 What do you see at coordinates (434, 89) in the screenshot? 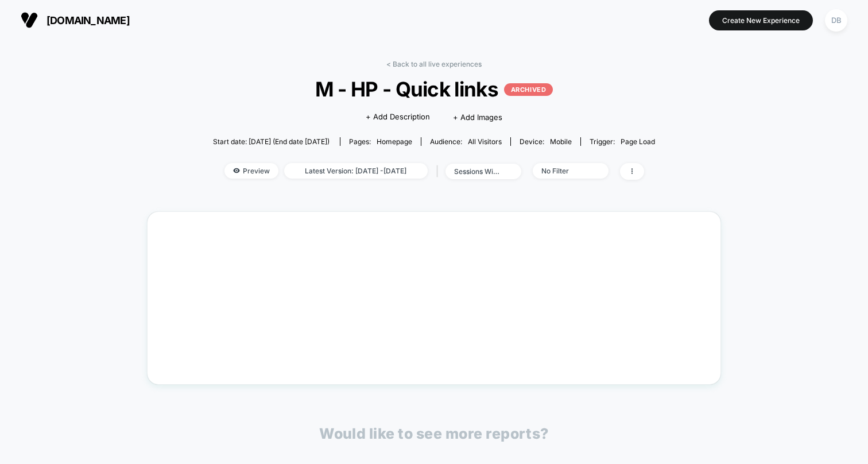
I see `span: M - HP - Quick links` at bounding box center [434, 89].